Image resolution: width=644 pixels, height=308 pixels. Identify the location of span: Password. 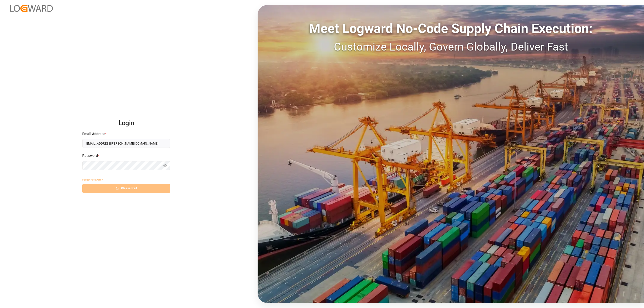
(90, 156).